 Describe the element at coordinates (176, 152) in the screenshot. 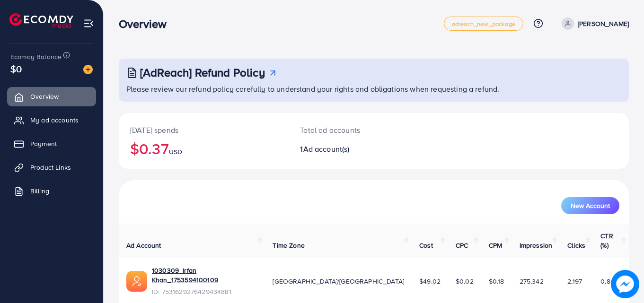

I see `span: USD` at that location.